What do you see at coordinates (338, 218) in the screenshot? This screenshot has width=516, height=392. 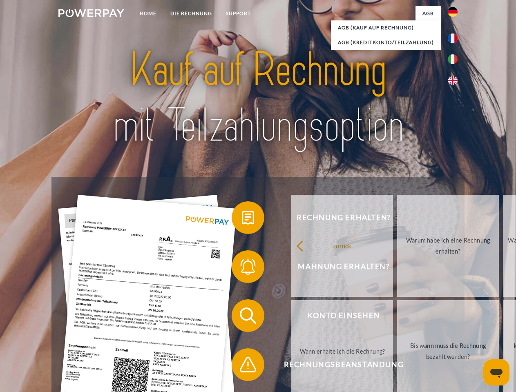 I see `button: Rechnung erhalten?` at bounding box center [338, 218].